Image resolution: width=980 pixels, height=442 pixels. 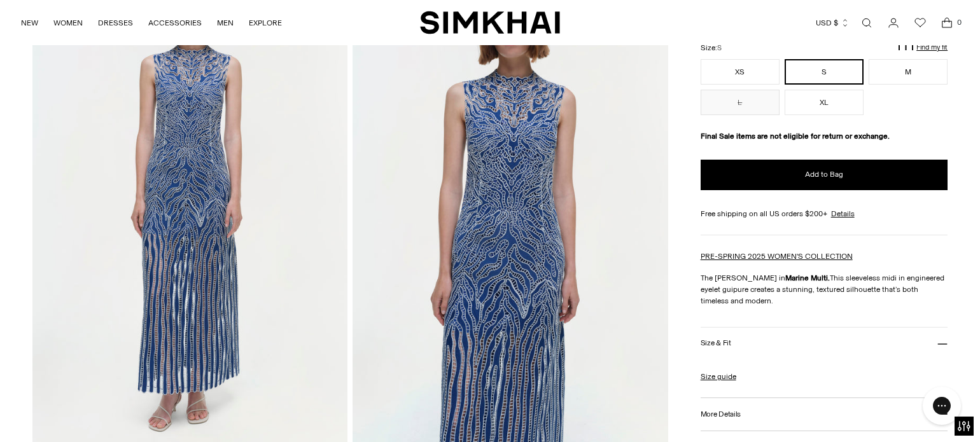 What do you see at coordinates (795, 136) in the screenshot?
I see `strong: Final Sale items are not eligible for return or exchange.` at bounding box center [795, 136].